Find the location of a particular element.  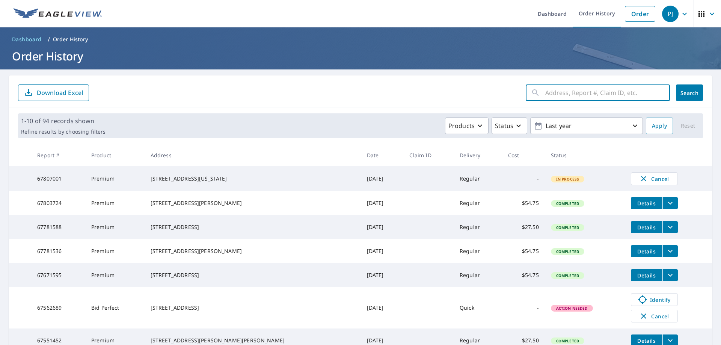

h1: Order History is located at coordinates (360, 56).